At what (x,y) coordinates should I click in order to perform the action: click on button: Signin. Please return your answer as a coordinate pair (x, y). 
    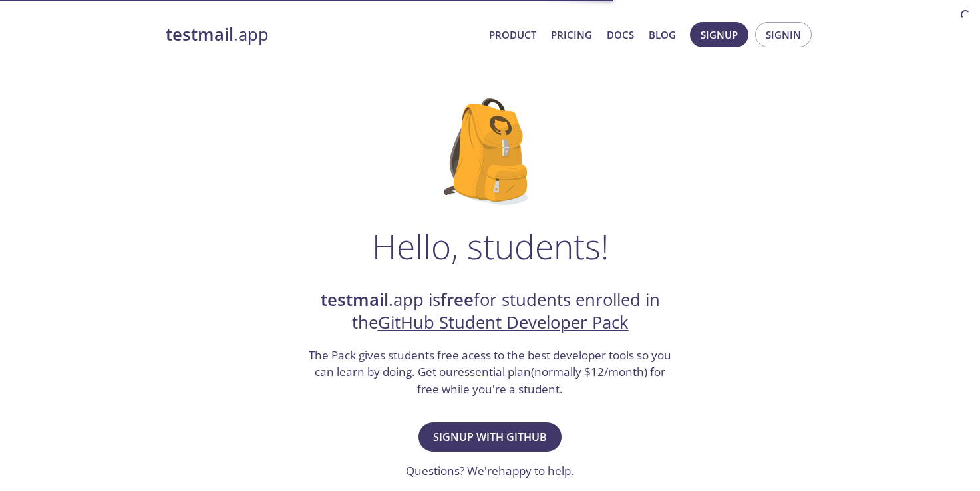
    Looking at the image, I should click on (783, 35).